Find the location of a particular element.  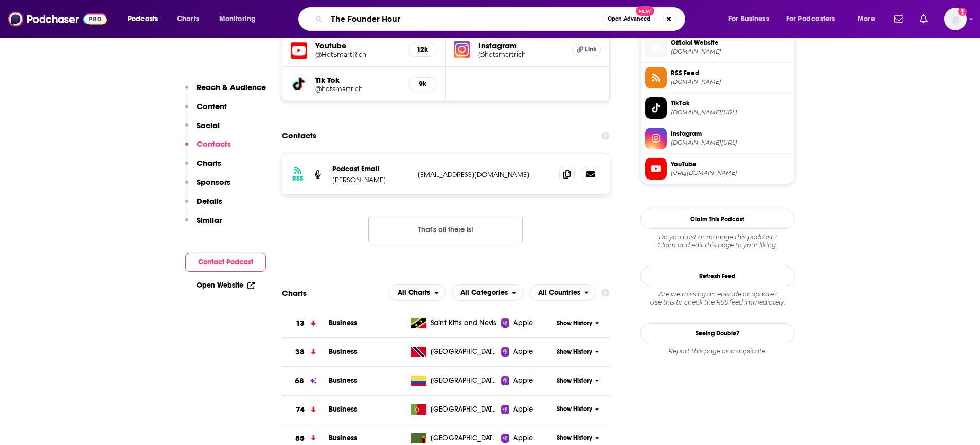

a: Saint Kitts and Nevis is located at coordinates (454, 323).